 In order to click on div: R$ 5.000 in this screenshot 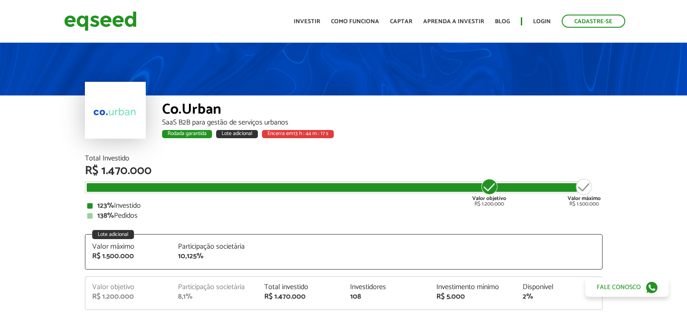, I will do `click(473, 297)`.